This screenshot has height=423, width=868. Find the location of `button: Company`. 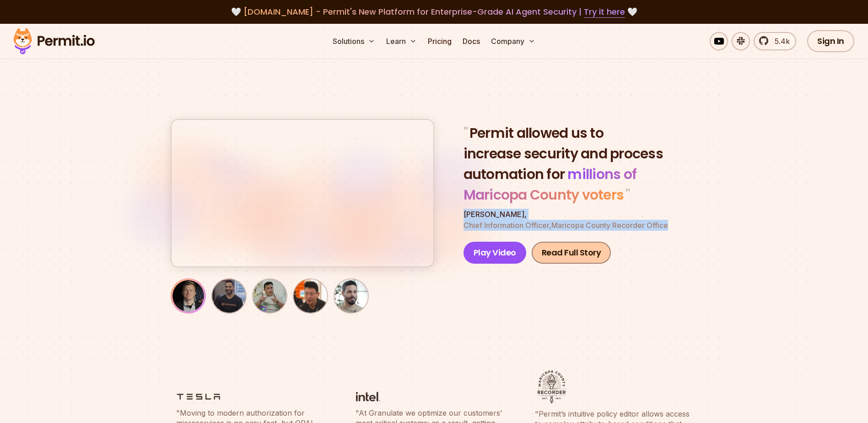

button: Company is located at coordinates (513, 41).